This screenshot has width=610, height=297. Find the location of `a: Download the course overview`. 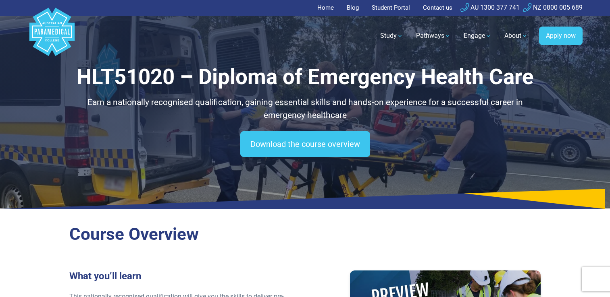

a: Download the course overview is located at coordinates (305, 144).